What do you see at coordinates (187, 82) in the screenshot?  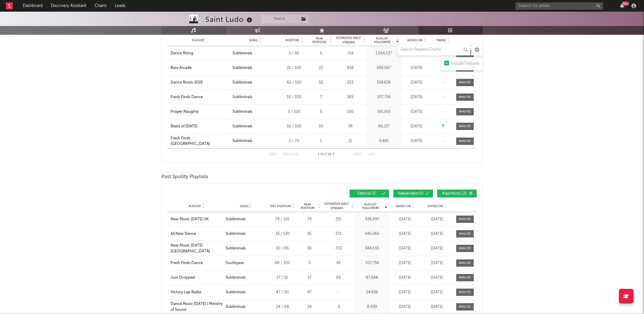 I see `div: Dance Room 2025` at bounding box center [187, 82].